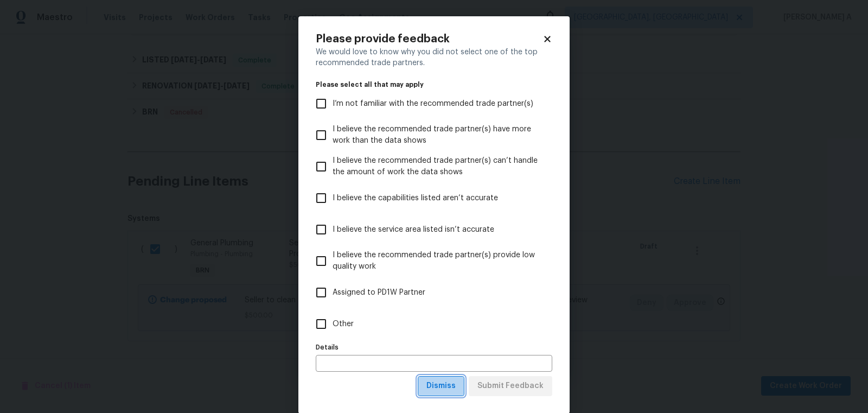 This screenshot has height=413, width=868. What do you see at coordinates (438, 167) in the screenshot?
I see `span: I believe the recommended trade partner(s) can’t handle the amount of work the data shows` at bounding box center [438, 167].